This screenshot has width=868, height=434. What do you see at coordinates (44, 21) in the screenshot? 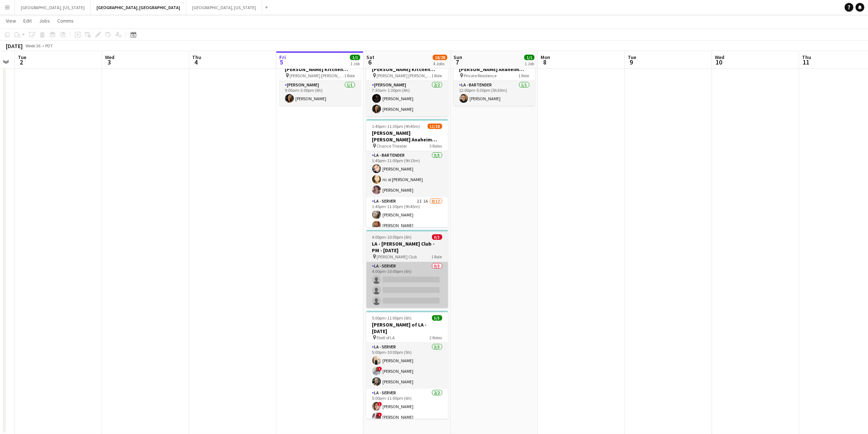
I see `a: Jobs` at bounding box center [44, 21].